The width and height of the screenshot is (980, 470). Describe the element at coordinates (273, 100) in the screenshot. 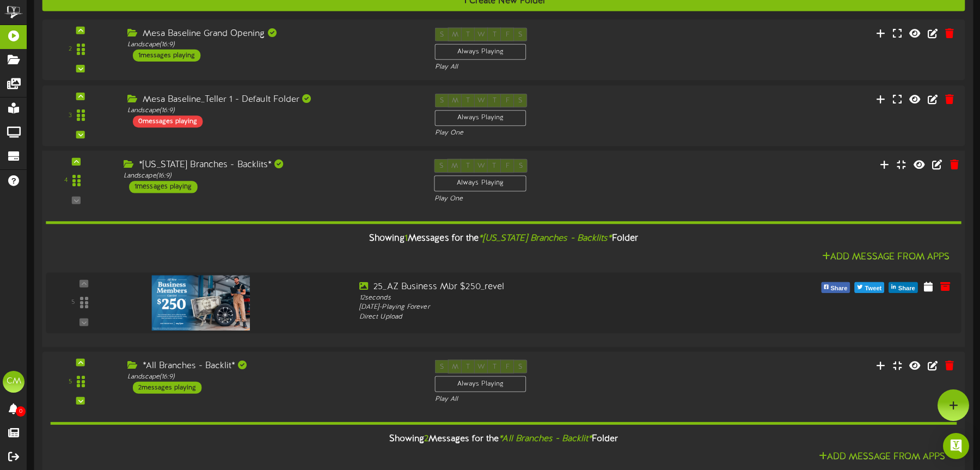

I see `div: Mesa Baseline_Teller 1 - Default Folder` at that location.